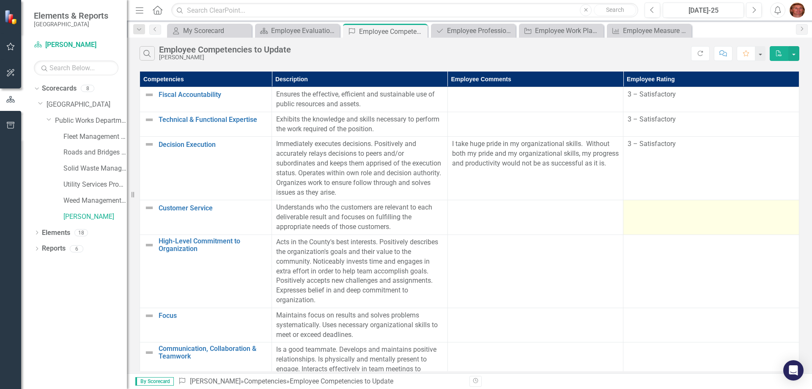 Image resolution: width=812 pixels, height=389 pixels. I want to click on p: Acts in the County's best interests. Positively describes the organization's goals and their valu..., so click(359, 271).